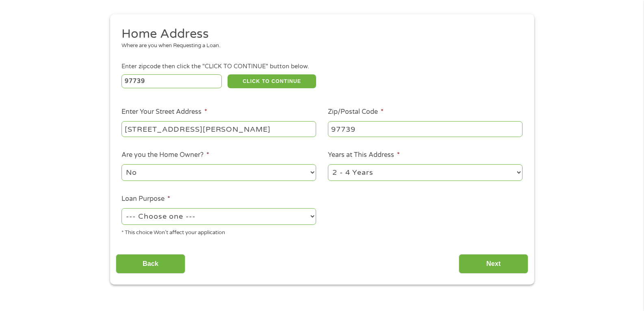 This screenshot has width=644, height=311. Describe the element at coordinates (493, 264) in the screenshot. I see `input: Next` at that location.